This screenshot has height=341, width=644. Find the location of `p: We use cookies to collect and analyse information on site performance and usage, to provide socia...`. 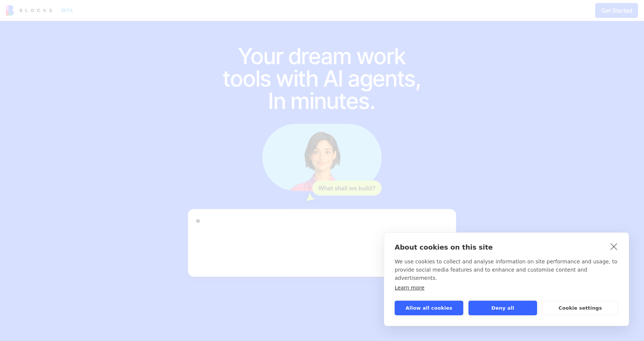

p: We use cookies to collect and analyse information on site performance and usage, to provide socia... is located at coordinates (506, 269).